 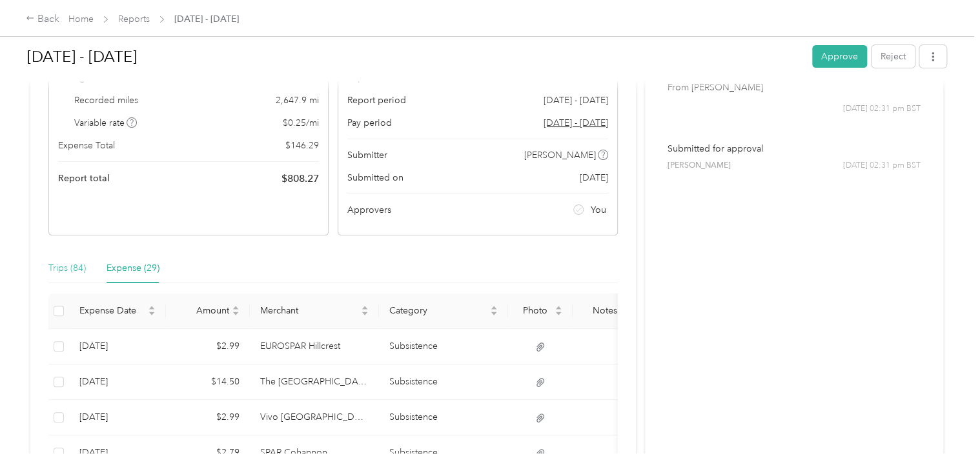 I want to click on th: Expense Date, so click(x=117, y=311).